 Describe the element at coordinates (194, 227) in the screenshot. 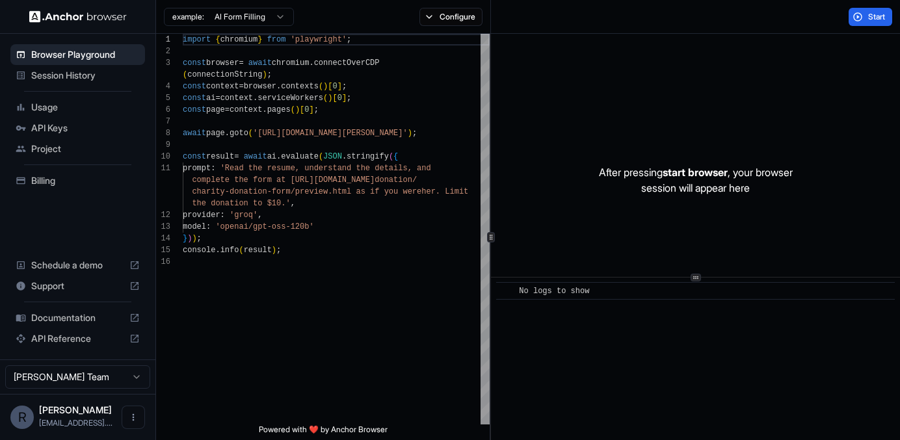

I see `span: model` at that location.